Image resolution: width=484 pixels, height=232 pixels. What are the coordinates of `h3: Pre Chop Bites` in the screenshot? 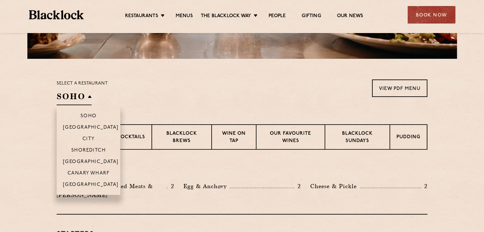 It's located at (242, 170).